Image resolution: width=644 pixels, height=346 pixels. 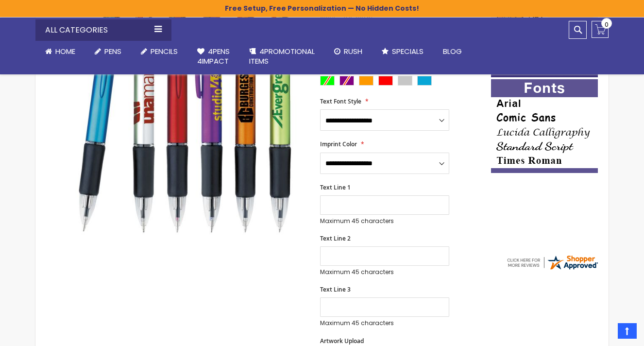 What do you see at coordinates (335, 289) in the screenshot?
I see `span: Text Line 3` at bounding box center [335, 289].